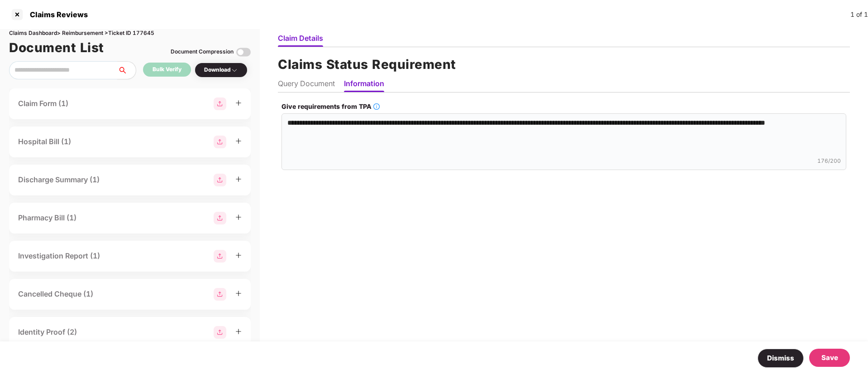 The image size is (868, 375). What do you see at coordinates (364, 85) in the screenshot?
I see `li: Information` at bounding box center [364, 85].